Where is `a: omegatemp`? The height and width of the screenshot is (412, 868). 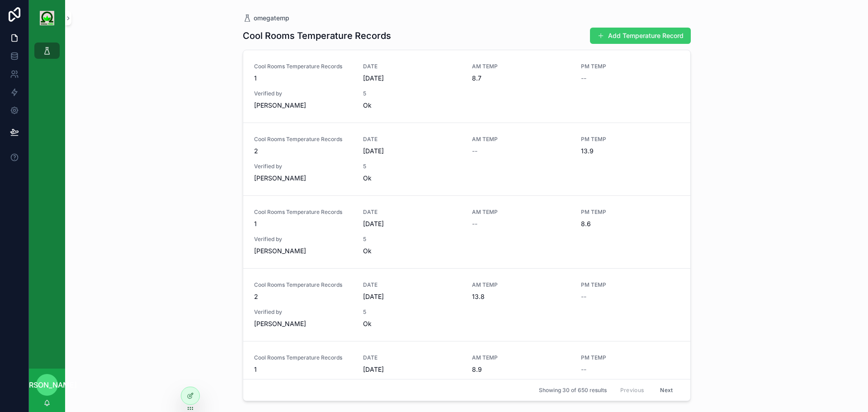 a: omegatemp is located at coordinates (266, 18).